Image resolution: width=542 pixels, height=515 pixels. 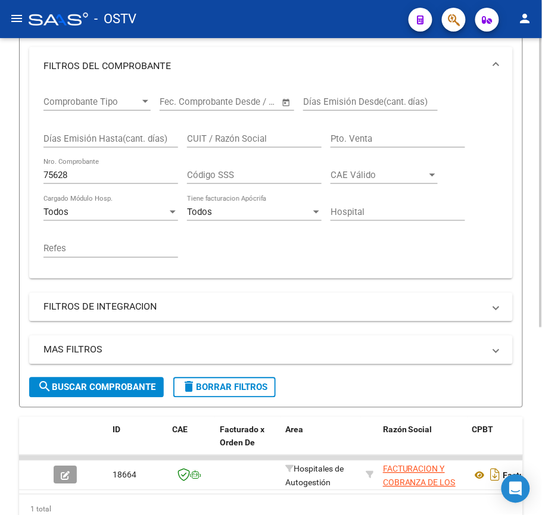 What do you see at coordinates (286, 102) in the screenshot?
I see `button: Open calendar` at bounding box center [286, 102].